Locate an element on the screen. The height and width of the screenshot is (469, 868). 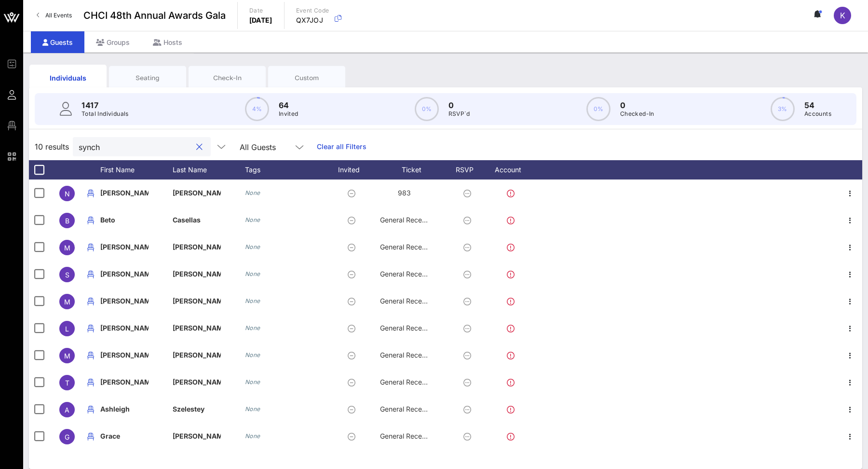
p: Ashleigh is located at coordinates (124, 409).